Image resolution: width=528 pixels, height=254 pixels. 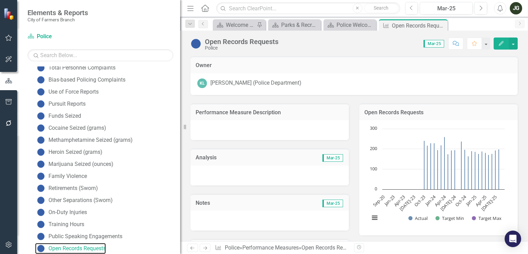 What do you see at coordinates (100, 55) in the screenshot?
I see `input: Search Below...` at bounding box center [100, 55].